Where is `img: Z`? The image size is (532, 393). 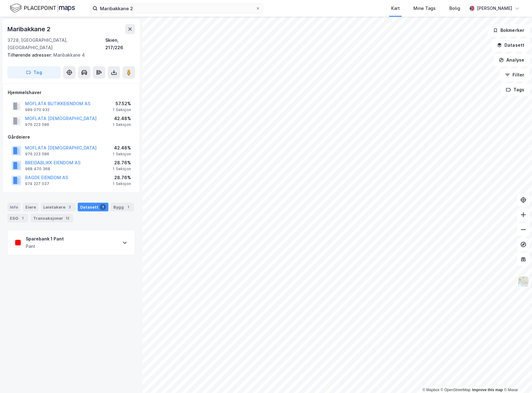 img: Z is located at coordinates (523, 282).